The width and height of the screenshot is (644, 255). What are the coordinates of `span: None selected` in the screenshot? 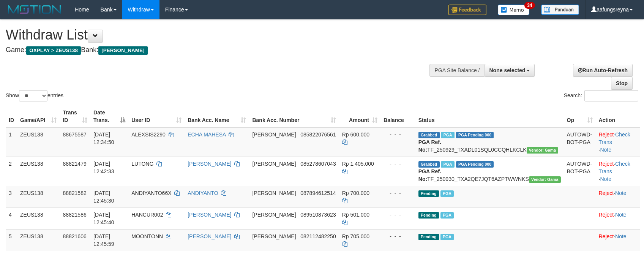 It's located at (507, 70).